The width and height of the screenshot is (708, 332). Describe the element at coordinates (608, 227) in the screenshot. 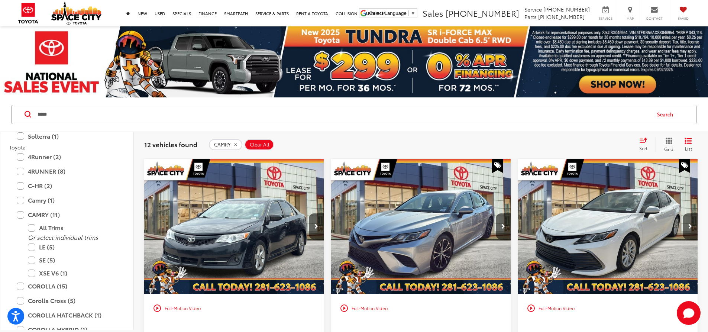

I see `img: 2021 Toyota CAMRY LE SEDAN FWD` at that location.